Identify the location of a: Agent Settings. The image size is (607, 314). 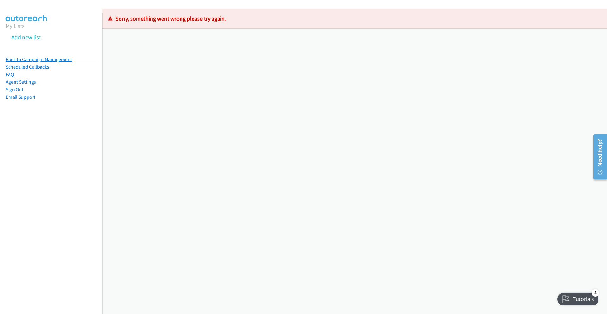
(21, 82).